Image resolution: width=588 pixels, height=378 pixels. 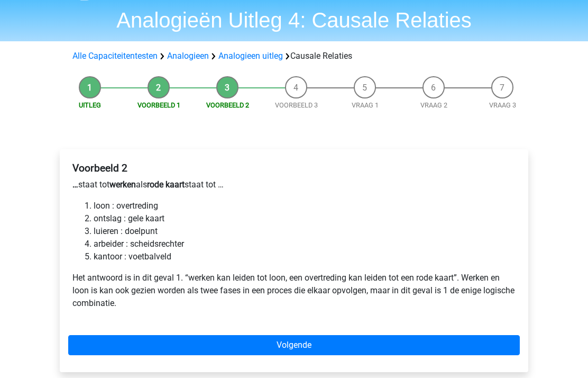 What do you see at coordinates (305, 219) in the screenshot?
I see `li: ontslag : gele kaart` at bounding box center [305, 219].